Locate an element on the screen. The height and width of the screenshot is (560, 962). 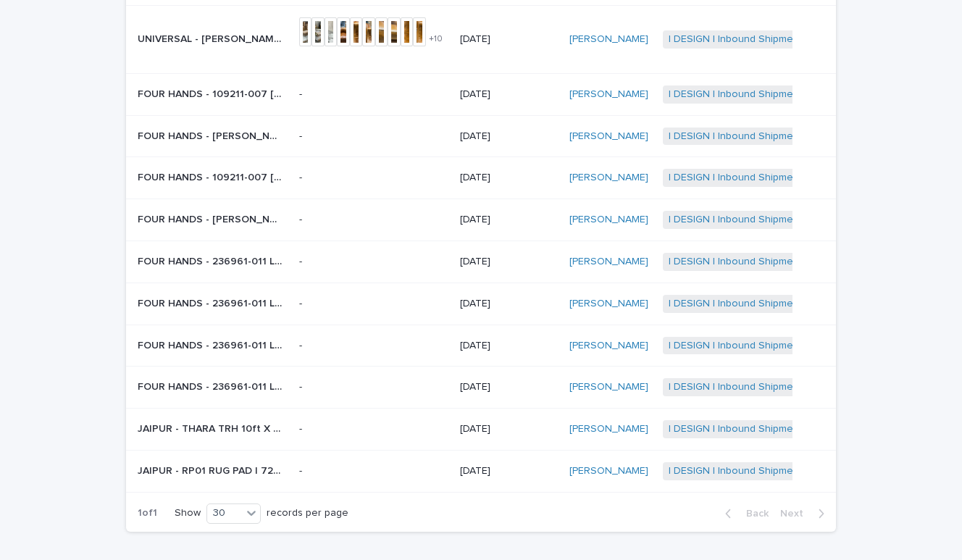
p: JAIPUR - RP01 RUG PAD | 72550 is located at coordinates (211, 470).